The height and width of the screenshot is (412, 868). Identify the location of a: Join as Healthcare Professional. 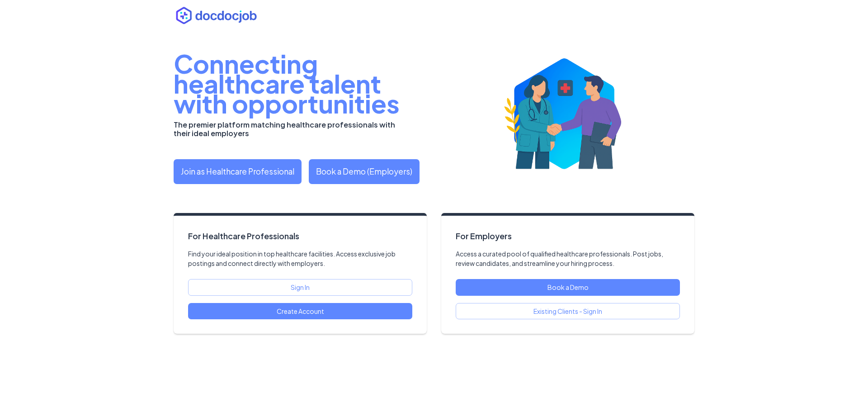
(238, 171).